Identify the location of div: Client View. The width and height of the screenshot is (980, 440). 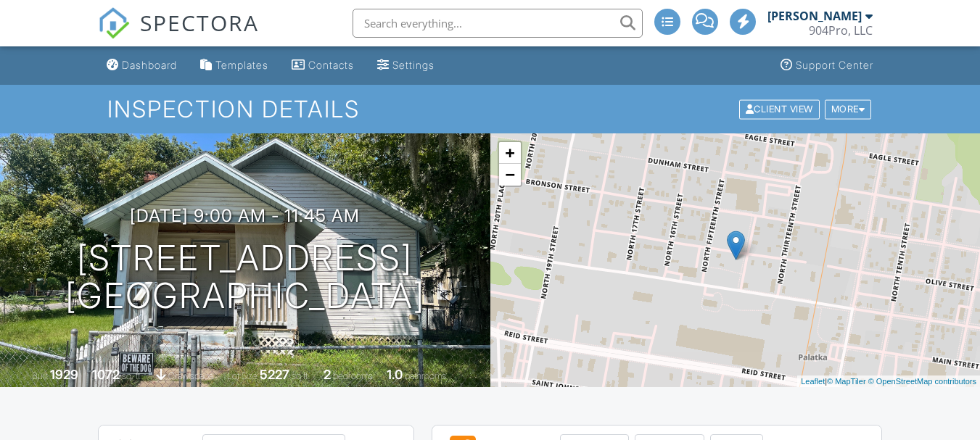
(779, 109).